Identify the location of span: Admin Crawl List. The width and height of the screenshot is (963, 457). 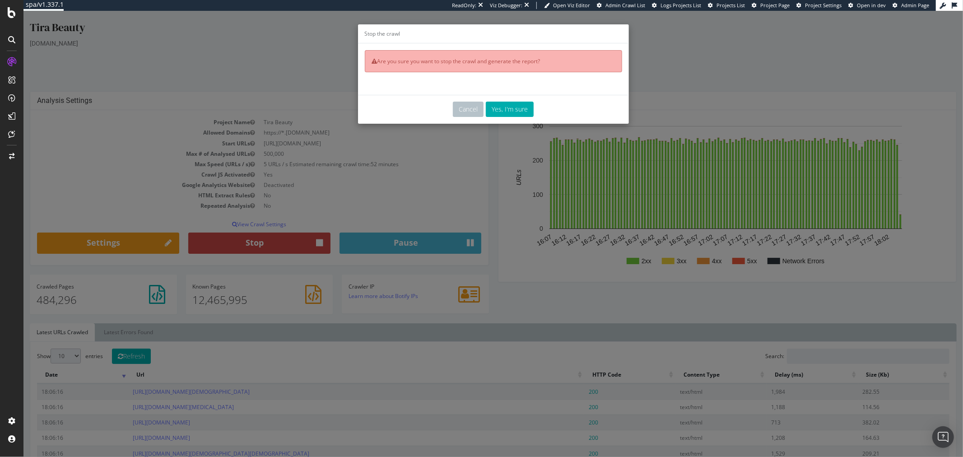
(625, 5).